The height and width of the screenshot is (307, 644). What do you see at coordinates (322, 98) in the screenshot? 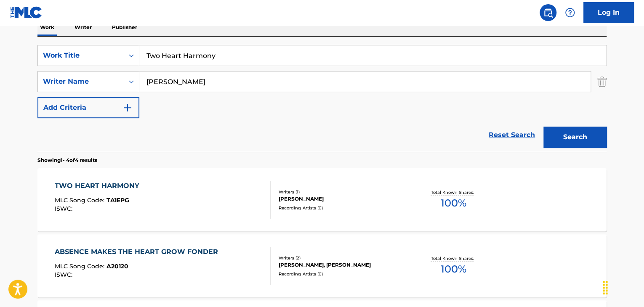
I see `form: Search Form` at bounding box center [322, 98].